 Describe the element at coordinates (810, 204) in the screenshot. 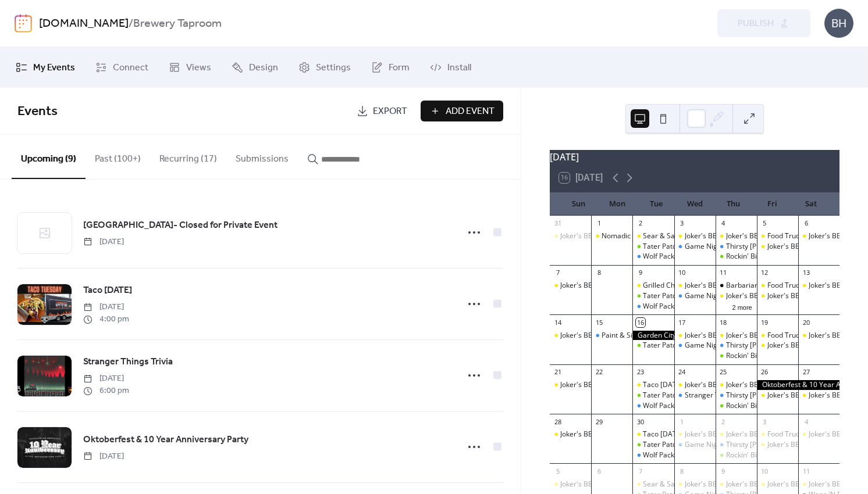

I see `div: Sat` at that location.